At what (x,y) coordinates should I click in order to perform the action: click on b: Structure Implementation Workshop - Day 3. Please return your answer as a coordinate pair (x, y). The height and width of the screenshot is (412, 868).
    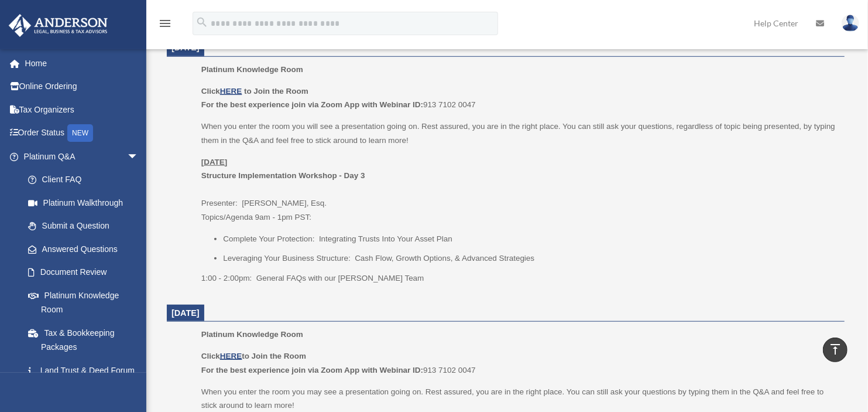
    Looking at the image, I should click on (283, 175).